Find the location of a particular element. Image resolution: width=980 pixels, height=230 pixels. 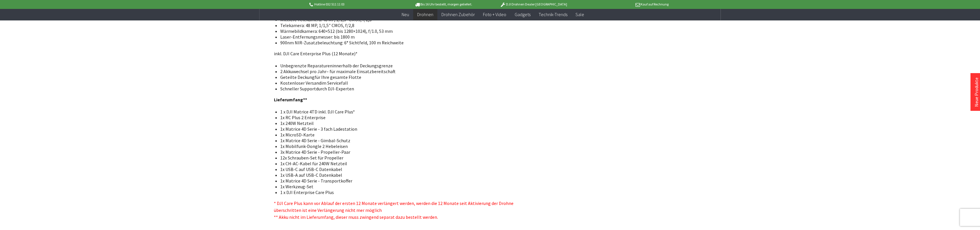

li: Telekamera: 48 MP, 1/1,5″ CMOS, f/2,8 is located at coordinates (400, 25).